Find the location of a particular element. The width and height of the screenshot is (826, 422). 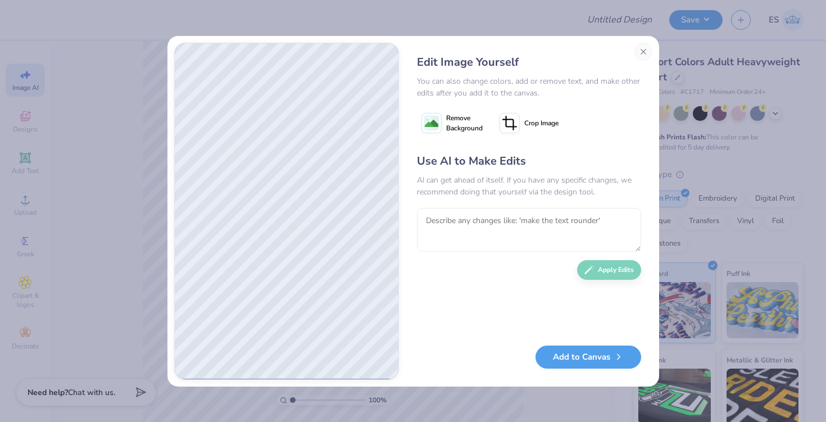

div: AI can get ahead of itself. If you have any specific changes, we recommend doing that yourself vi... is located at coordinates (528, 186).